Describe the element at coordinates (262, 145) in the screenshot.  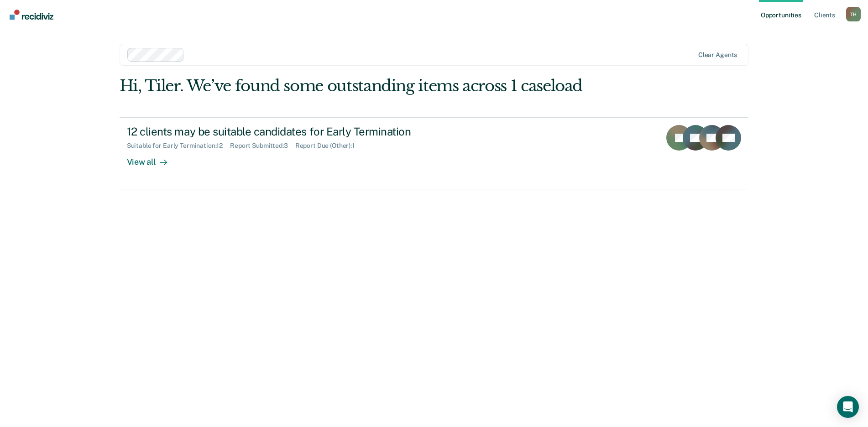
I see `div: Report Submitted : 3` at that location.